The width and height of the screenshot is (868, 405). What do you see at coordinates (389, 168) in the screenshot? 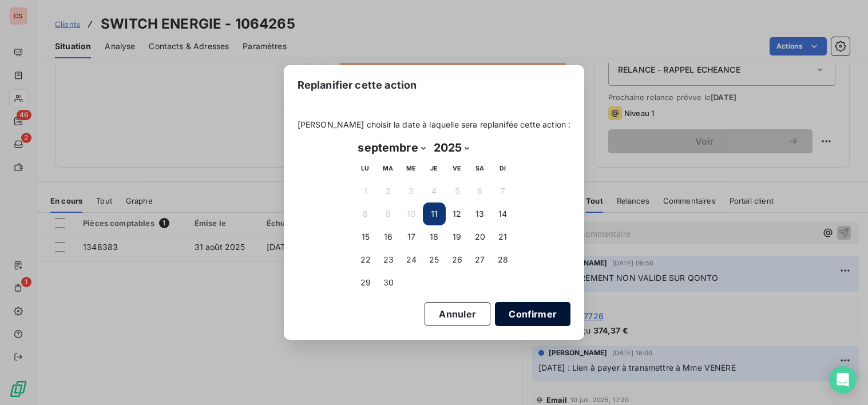
I see `th: mardi` at bounding box center [389, 168].